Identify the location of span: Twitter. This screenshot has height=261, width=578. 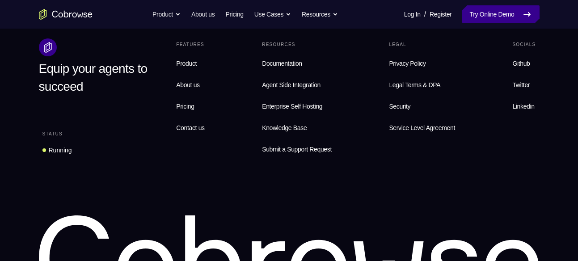
(521, 85).